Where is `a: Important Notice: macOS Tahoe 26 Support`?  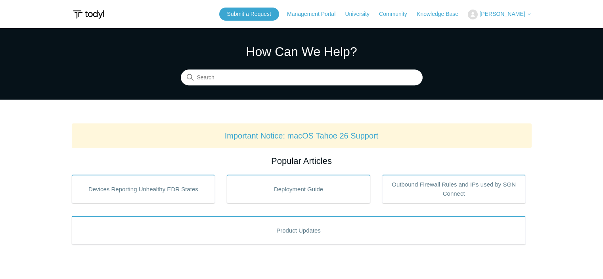 a: Important Notice: macOS Tahoe 26 Support is located at coordinates (302, 136).